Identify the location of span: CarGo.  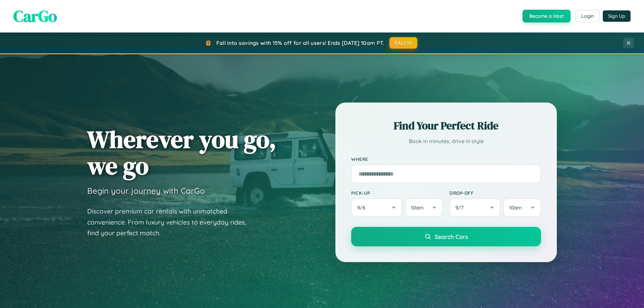
(35, 16).